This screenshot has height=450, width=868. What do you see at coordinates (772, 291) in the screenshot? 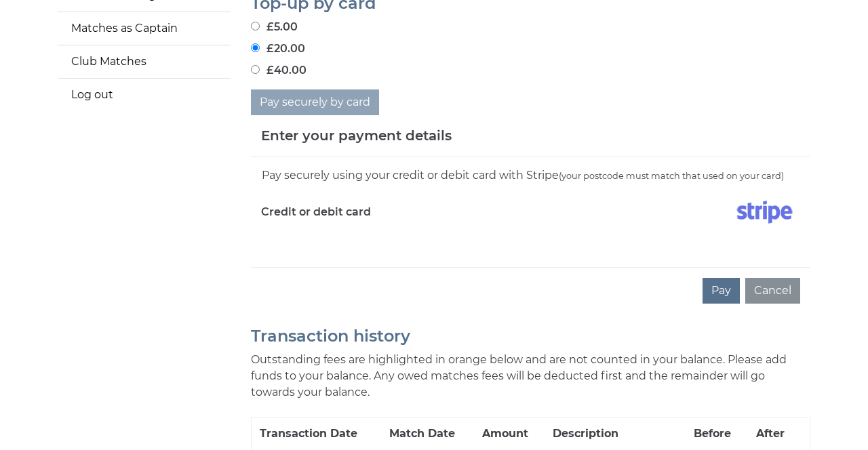
I see `button: Cancel` at bounding box center [772, 291].